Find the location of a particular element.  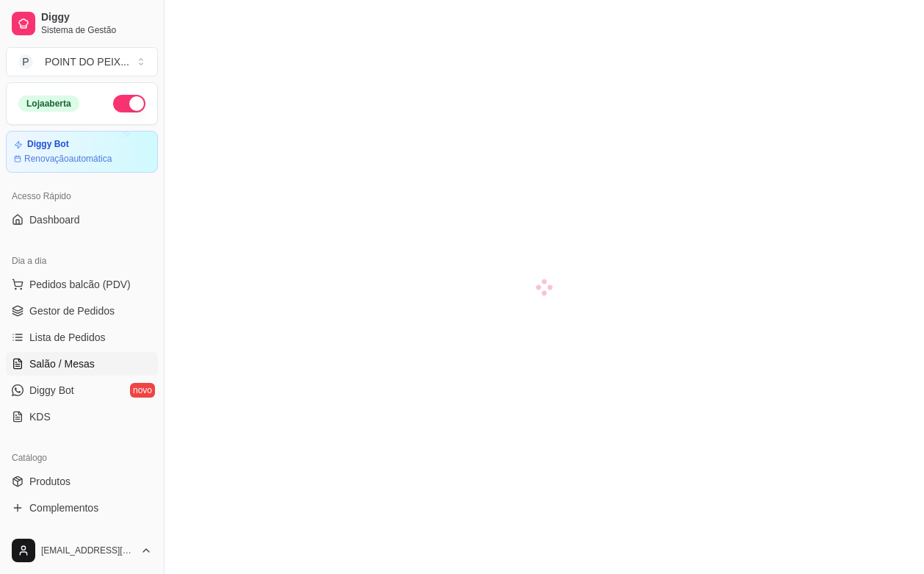

span: Complementos is located at coordinates (64, 507).